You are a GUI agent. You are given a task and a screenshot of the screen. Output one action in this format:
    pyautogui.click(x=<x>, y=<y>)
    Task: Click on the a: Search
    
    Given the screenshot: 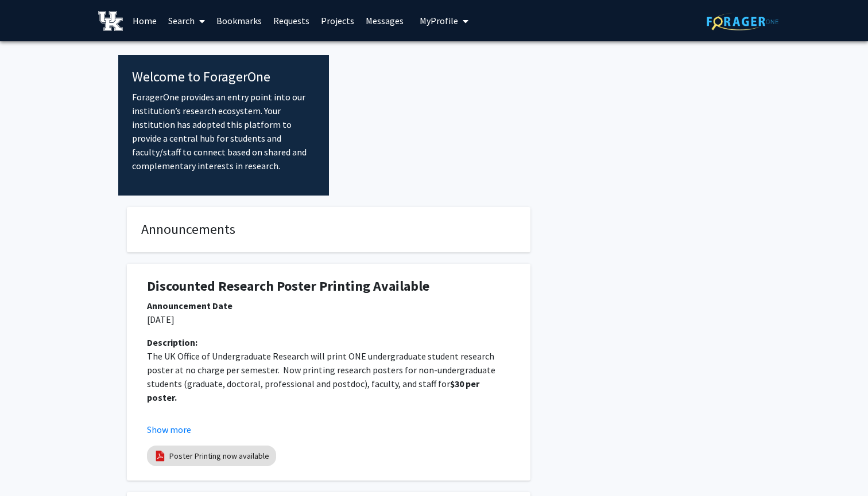 What is the action you would take?
    pyautogui.click(x=187, y=21)
    